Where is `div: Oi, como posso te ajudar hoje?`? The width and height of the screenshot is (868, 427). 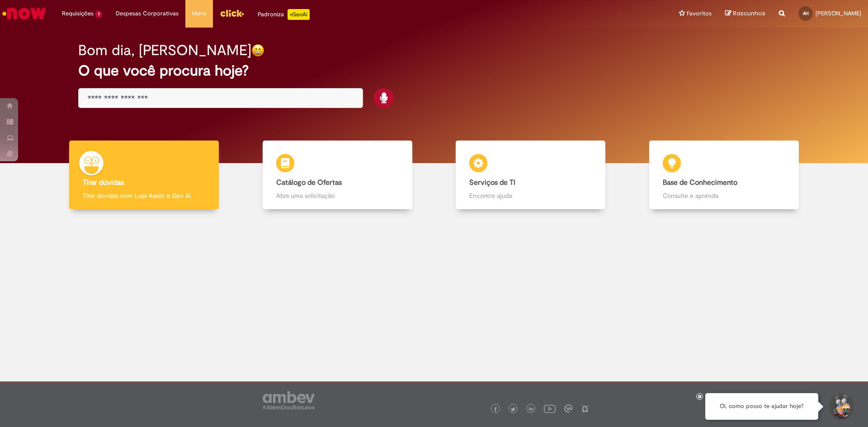
div: Oi, como posso te ajudar hoje? is located at coordinates (762, 406).